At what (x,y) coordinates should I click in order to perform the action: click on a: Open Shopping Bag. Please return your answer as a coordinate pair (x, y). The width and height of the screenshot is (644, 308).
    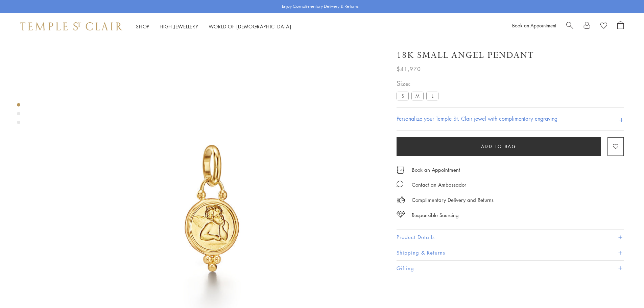
    Looking at the image, I should click on (620, 27).